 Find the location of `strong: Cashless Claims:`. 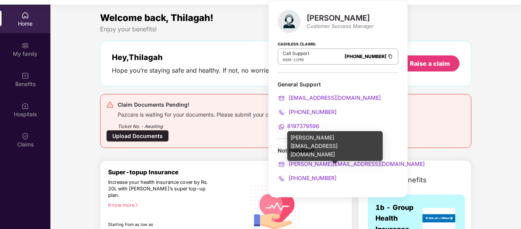

strong: Cashless Claims: is located at coordinates (297, 44).